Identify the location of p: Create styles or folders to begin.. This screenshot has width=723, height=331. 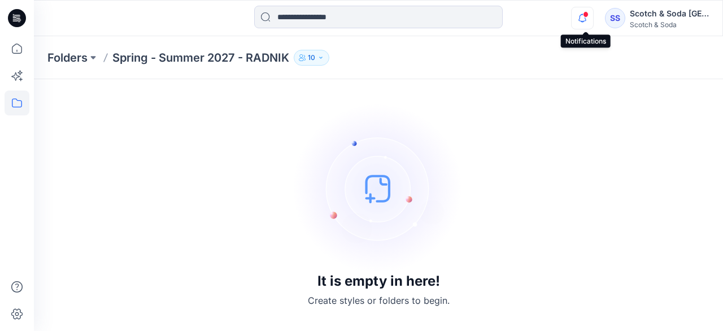
(379, 300).